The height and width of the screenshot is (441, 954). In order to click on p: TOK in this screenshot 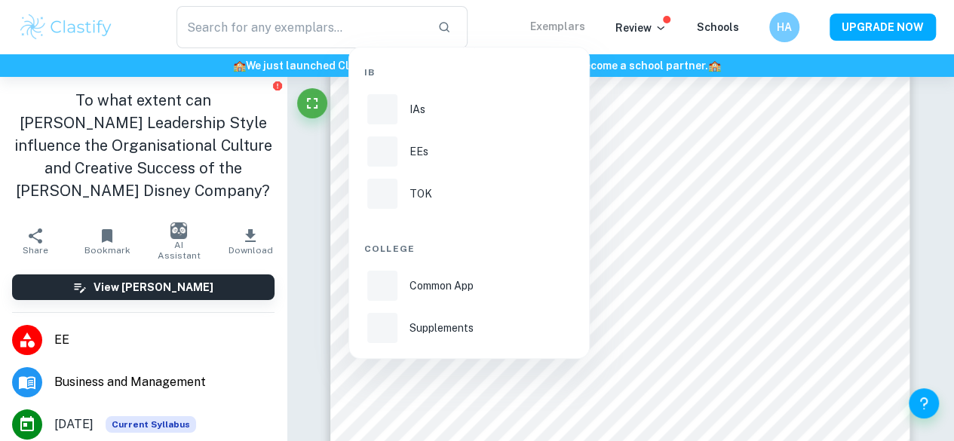, I will do `click(421, 194)`.